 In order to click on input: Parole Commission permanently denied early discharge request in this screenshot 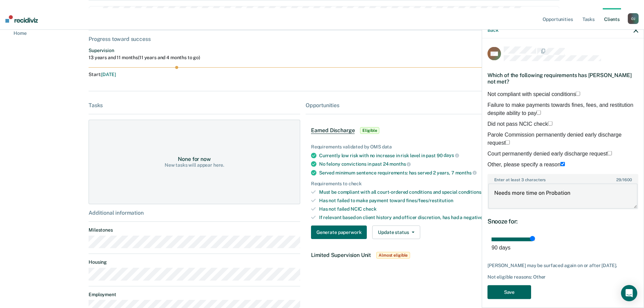, I will do `click(507, 142)`.